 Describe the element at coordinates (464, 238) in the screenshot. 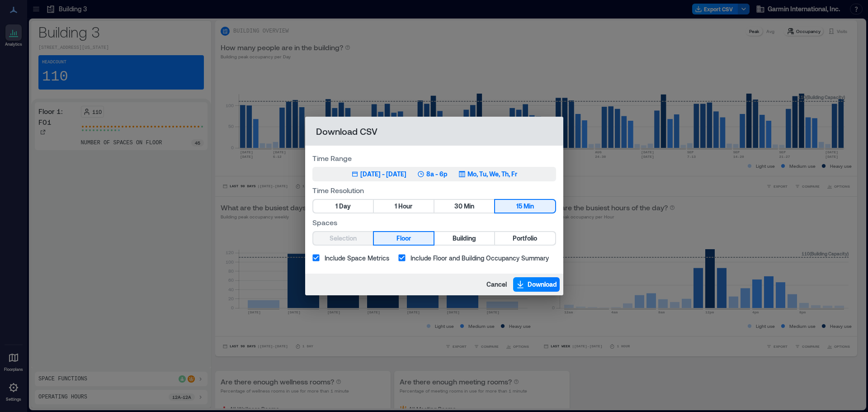

I see `span: Building` at that location.